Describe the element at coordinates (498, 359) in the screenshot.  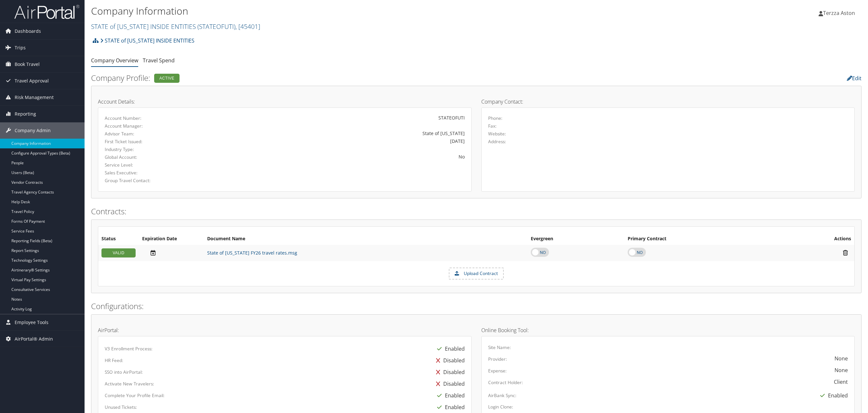
I see `label: Provider:` at that location.